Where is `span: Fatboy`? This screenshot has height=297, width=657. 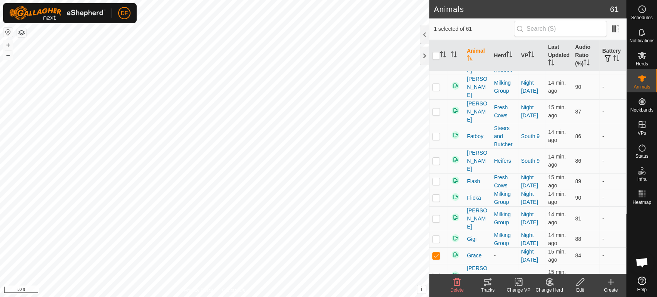 span: Fatboy is located at coordinates (475, 136).